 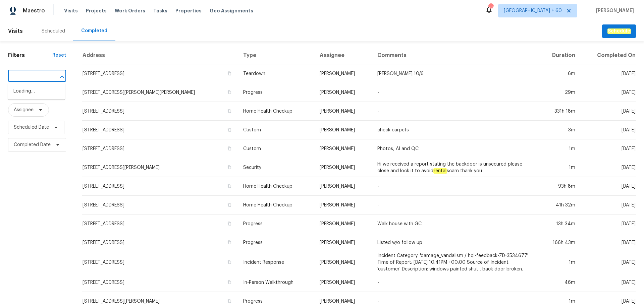 I want to click on td: 29m, so click(x=559, y=92).